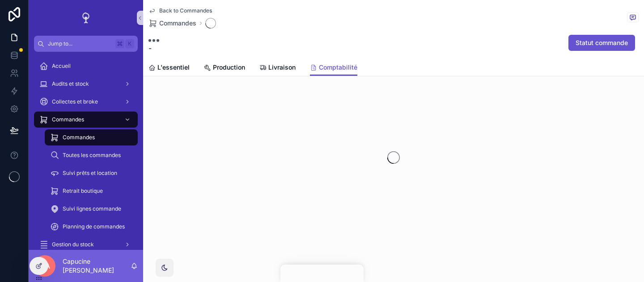  What do you see at coordinates (333, 68) in the screenshot?
I see `a: Comptabilité` at bounding box center [333, 68].